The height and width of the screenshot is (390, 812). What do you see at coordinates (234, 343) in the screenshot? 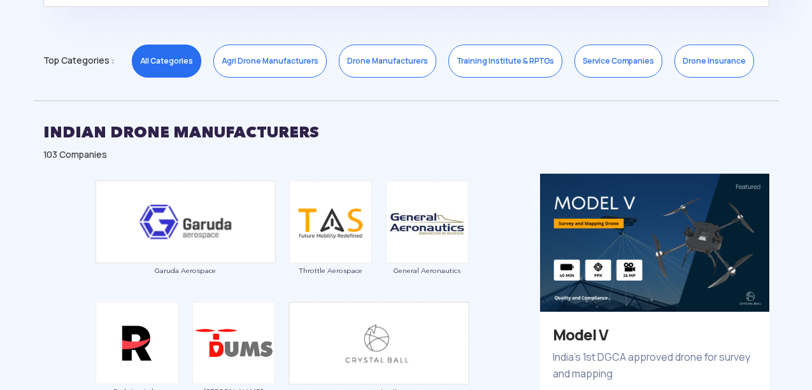
I see `img: ic_daksha.png` at bounding box center [234, 343].